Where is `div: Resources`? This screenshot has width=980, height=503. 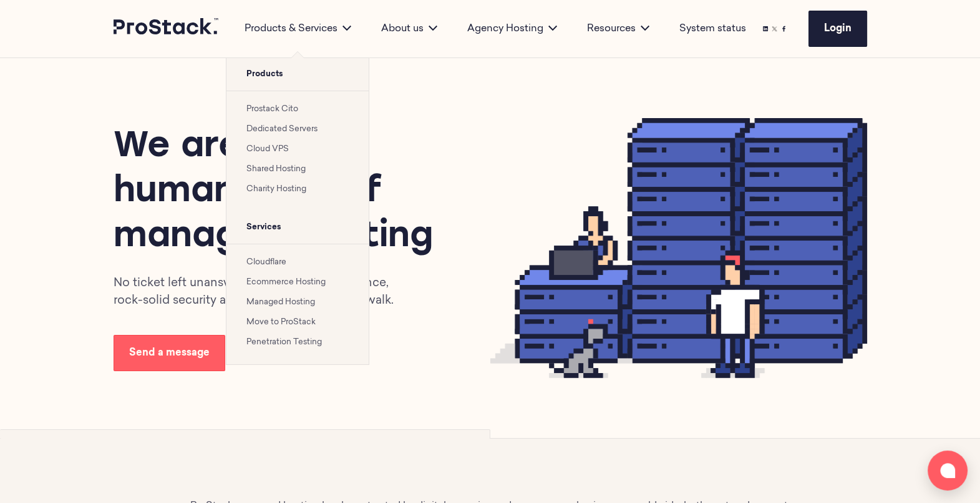 div: Resources is located at coordinates (618, 29).